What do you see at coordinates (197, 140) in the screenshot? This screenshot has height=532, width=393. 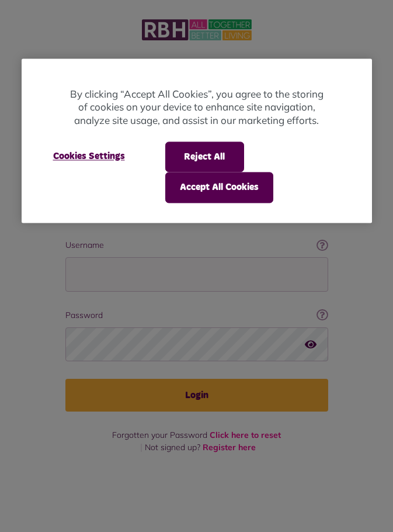 I see `div: Privacy` at bounding box center [197, 140].